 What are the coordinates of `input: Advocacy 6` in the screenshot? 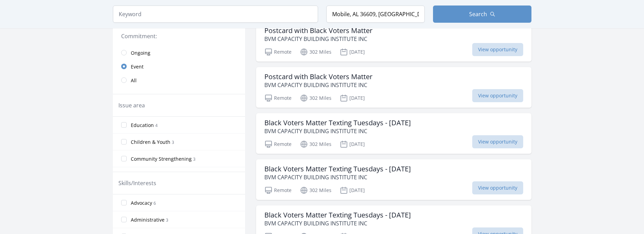 It's located at (124, 203).